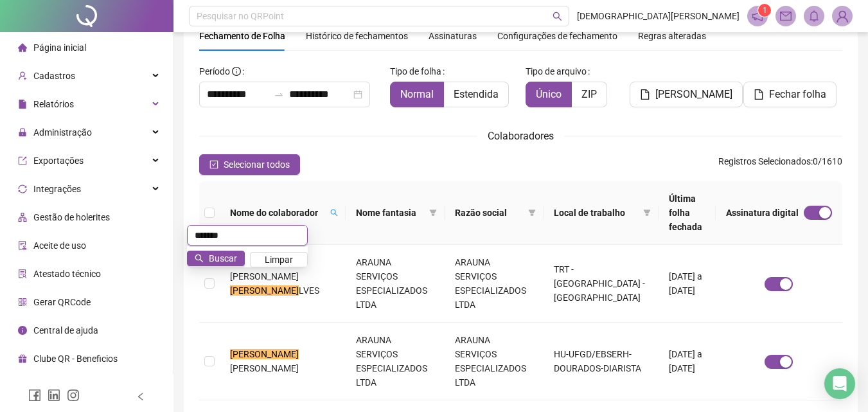 The height and width of the screenshot is (412, 868). I want to click on span: Administração, so click(62, 132).